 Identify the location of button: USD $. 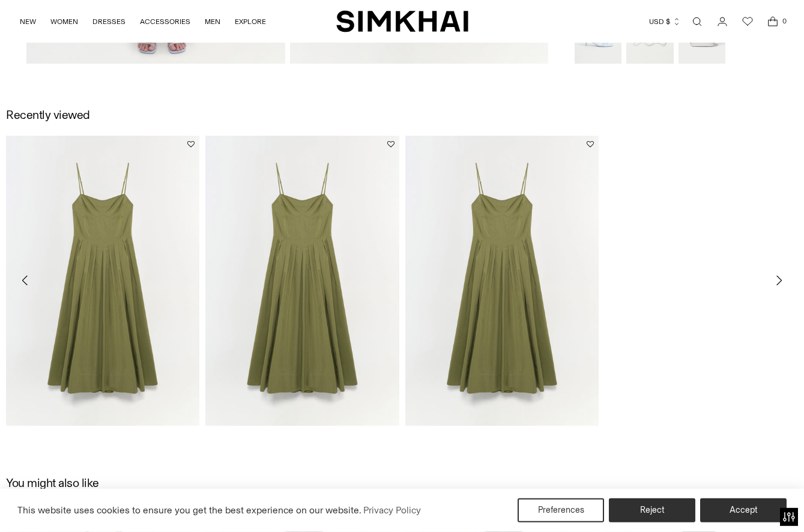
(665, 21).